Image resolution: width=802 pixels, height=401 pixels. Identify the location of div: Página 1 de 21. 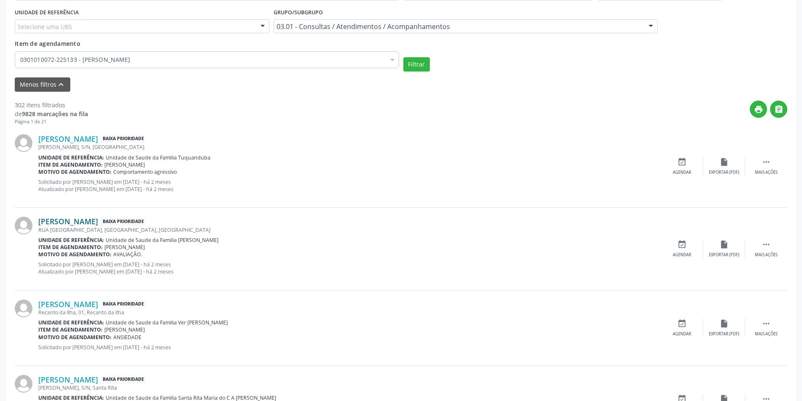
(51, 122).